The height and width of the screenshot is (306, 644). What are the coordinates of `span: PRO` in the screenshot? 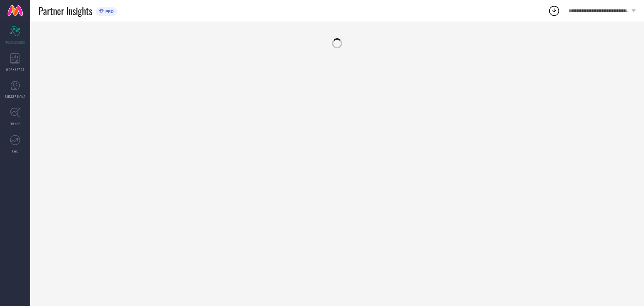 It's located at (108, 12).